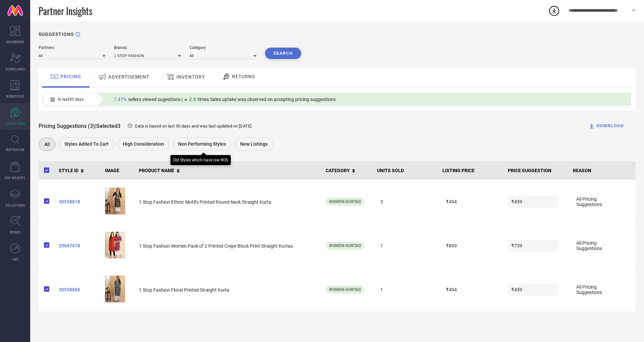 This screenshot has width=644, height=342. What do you see at coordinates (15, 96) in the screenshot?
I see `span: WORKSPACE` at bounding box center [15, 96].